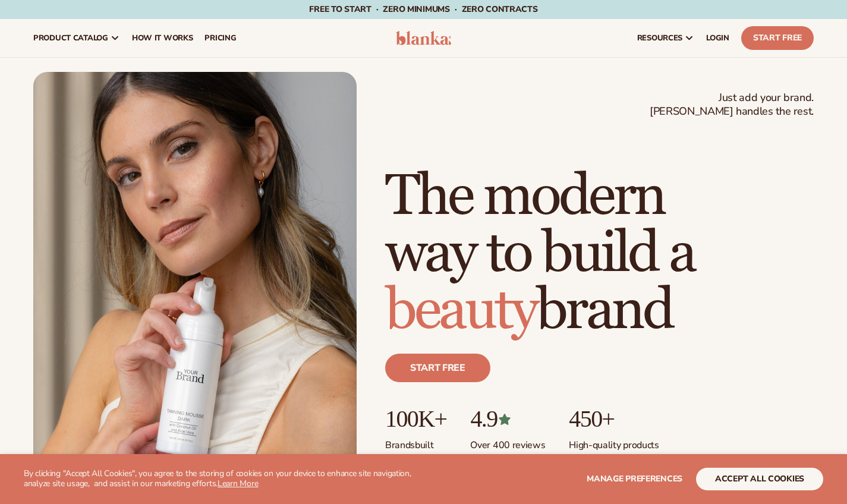  What do you see at coordinates (437, 368) in the screenshot?
I see `a: Start free` at bounding box center [437, 368].